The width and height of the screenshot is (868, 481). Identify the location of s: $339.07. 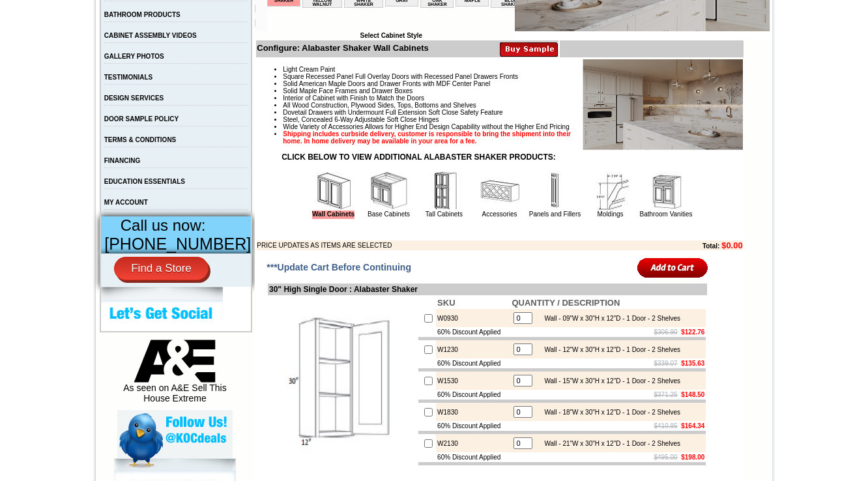
(666, 363).